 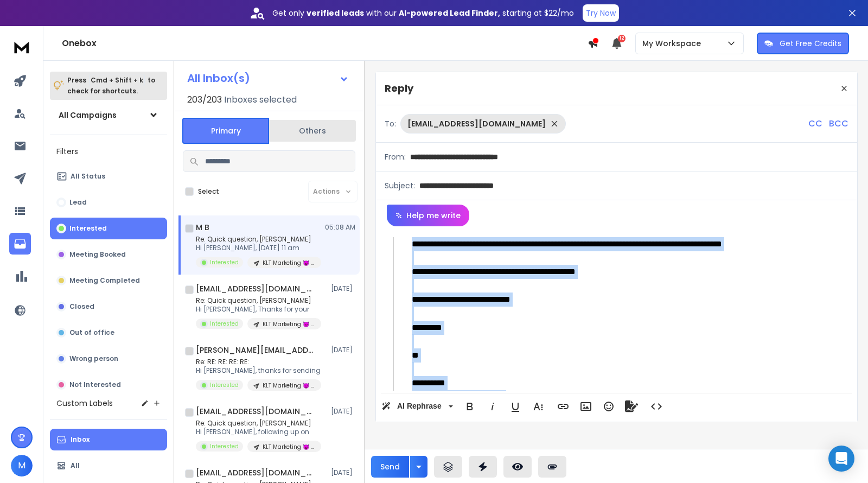 What do you see at coordinates (80, 439) in the screenshot?
I see `p: Inbox` at bounding box center [80, 439].